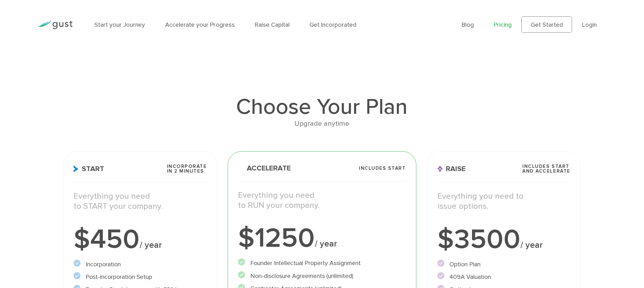  What do you see at coordinates (200, 24) in the screenshot?
I see `a: Accelerate your Progress` at bounding box center [200, 24].